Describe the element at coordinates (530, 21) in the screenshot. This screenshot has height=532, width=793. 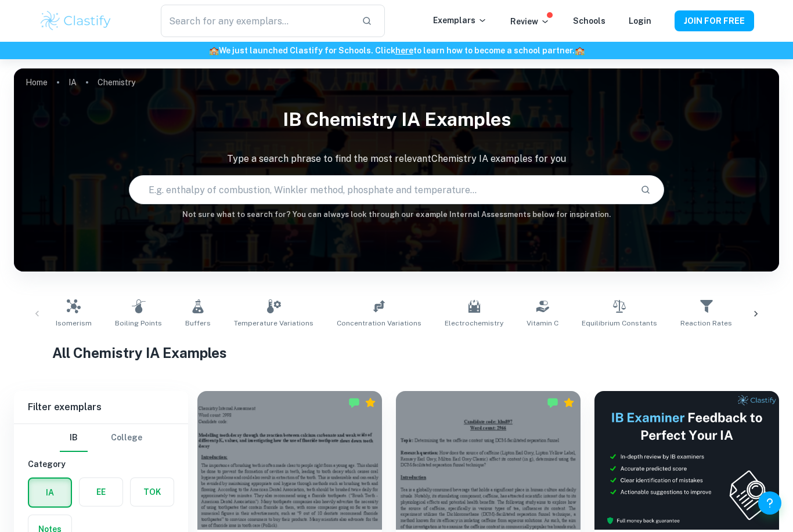
I see `p: Review` at that location.